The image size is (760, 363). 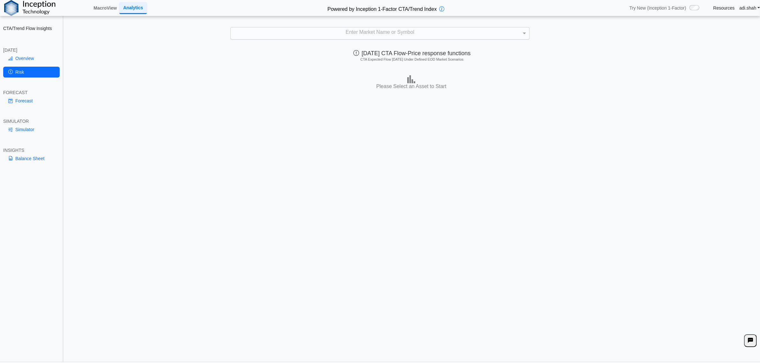 I want to click on div: INSIGHTS, so click(x=31, y=150).